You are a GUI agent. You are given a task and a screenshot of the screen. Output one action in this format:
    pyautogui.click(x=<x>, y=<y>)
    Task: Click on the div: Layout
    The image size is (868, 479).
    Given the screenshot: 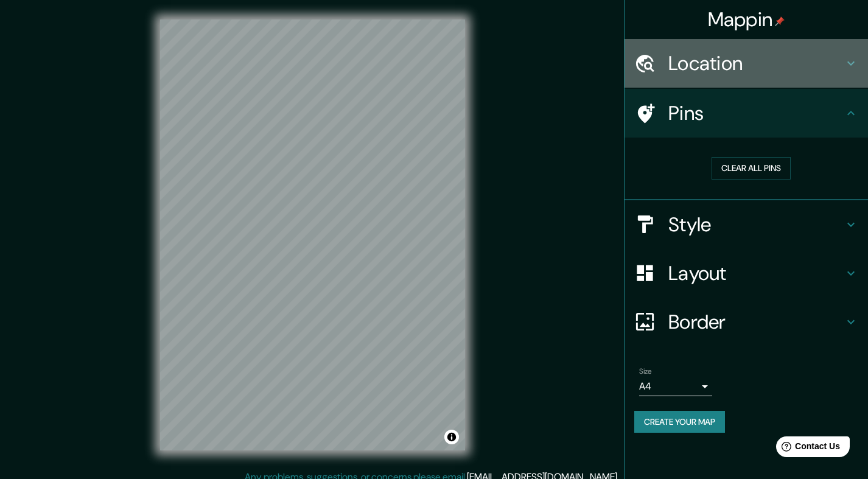 What is the action you would take?
    pyautogui.click(x=747, y=273)
    